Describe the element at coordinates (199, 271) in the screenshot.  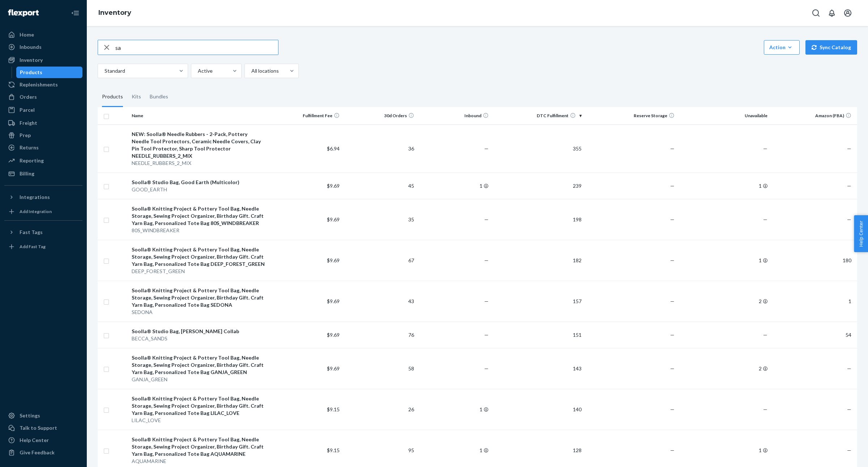
I see `div: DEEP_FOREST_GREEN` at that location.